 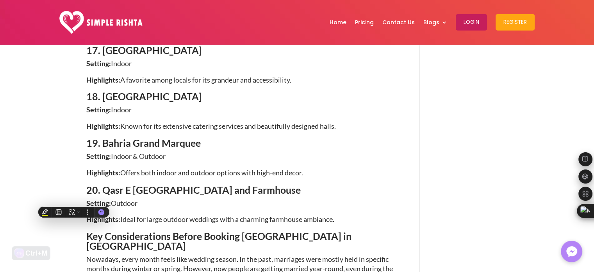 I want to click on span: A favorite among locals for its grandeur and accessibility., so click(x=206, y=80).